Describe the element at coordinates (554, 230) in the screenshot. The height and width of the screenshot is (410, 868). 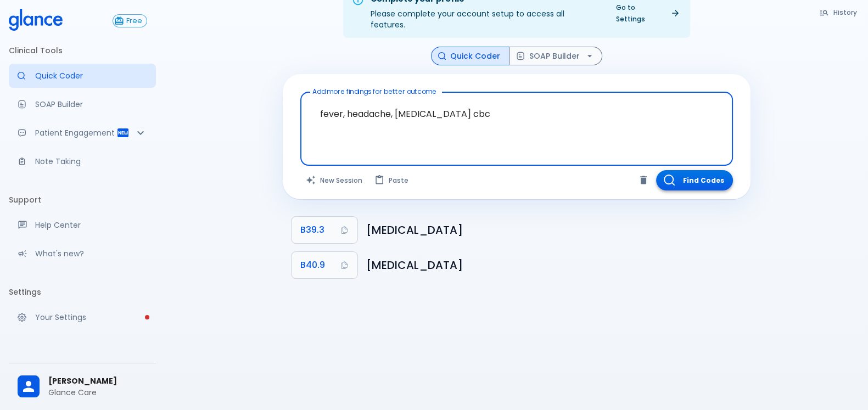
I see `h6: Disseminated histoplasmosis capsulati` at that location.